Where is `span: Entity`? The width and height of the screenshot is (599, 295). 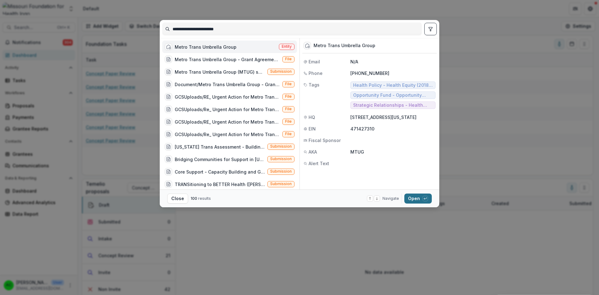 span: Entity is located at coordinates (287, 46).